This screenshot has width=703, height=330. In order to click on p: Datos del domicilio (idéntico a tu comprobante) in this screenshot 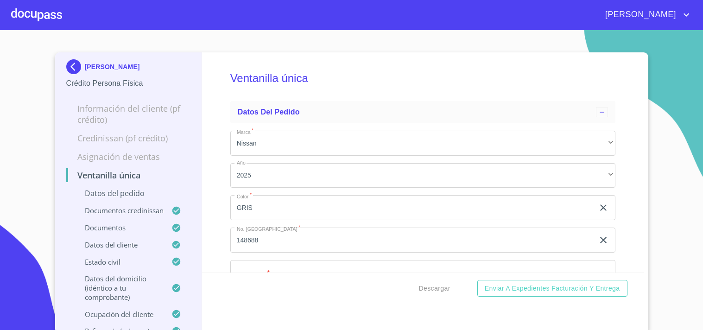, I will do `click(119, 288)`.